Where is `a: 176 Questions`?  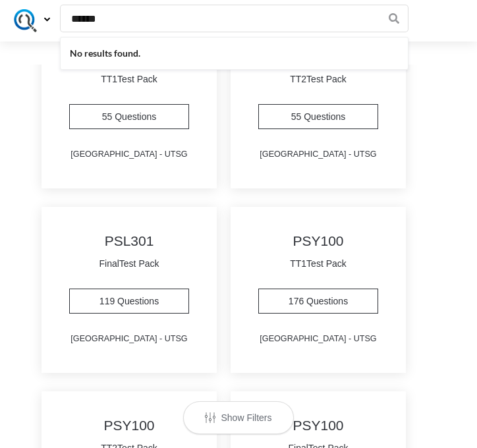 a: 176 Questions is located at coordinates (318, 301).